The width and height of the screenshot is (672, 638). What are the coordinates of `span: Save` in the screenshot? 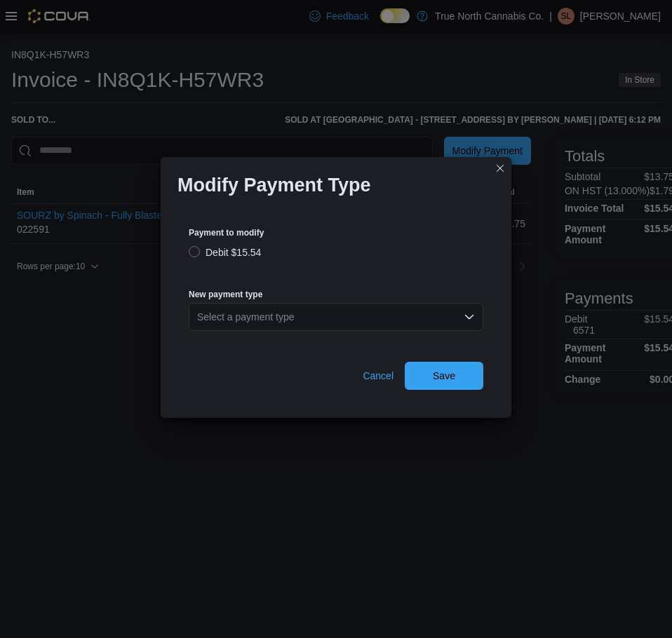 It's located at (444, 376).